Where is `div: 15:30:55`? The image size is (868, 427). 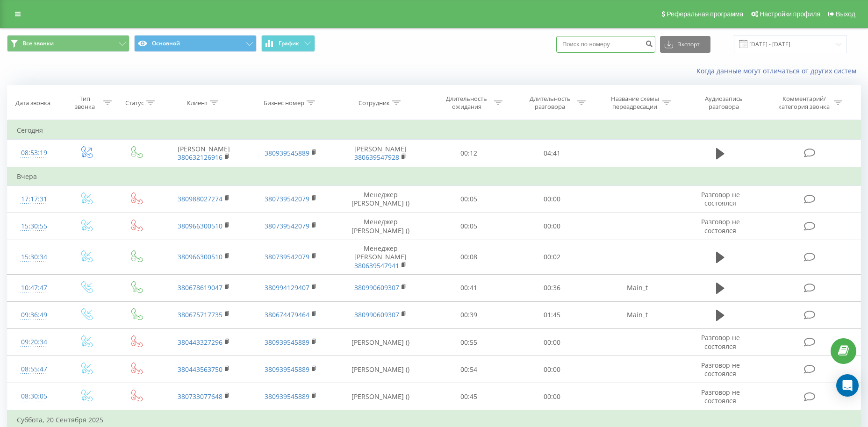 div: 15:30:55 is located at coordinates (34, 226).